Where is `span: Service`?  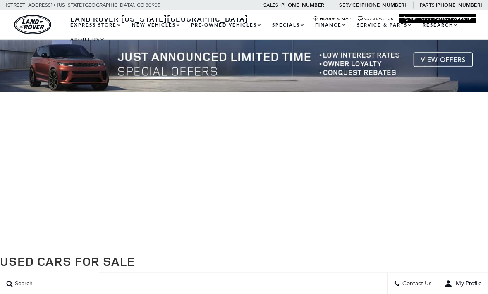 span: Service is located at coordinates (349, 5).